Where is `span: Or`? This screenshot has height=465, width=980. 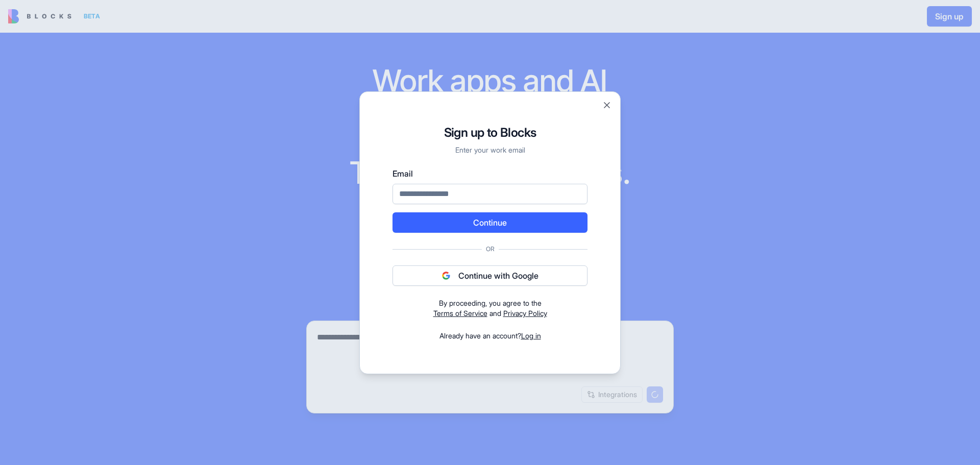 span: Or is located at coordinates (490, 249).